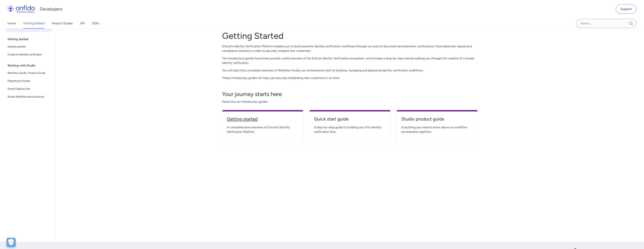 The image size is (644, 249). Describe the element at coordinates (82, 23) in the screenshot. I see `a: API` at that location.